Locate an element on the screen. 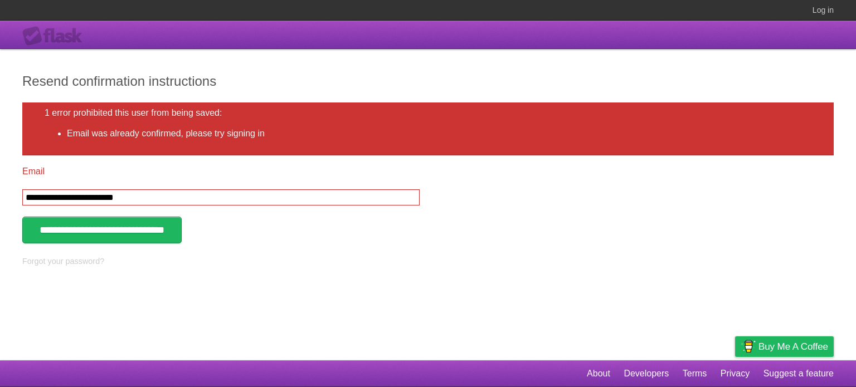  a: Suggest a feature is located at coordinates (799, 374).